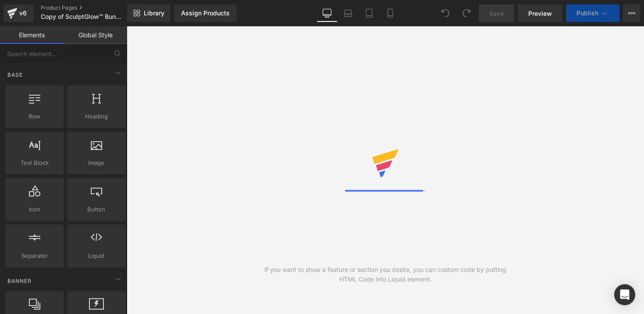 This screenshot has width=644, height=314. Describe the element at coordinates (83, 17) in the screenshot. I see `span: Copy of SculptGlow™ Bundler Page` at that location.